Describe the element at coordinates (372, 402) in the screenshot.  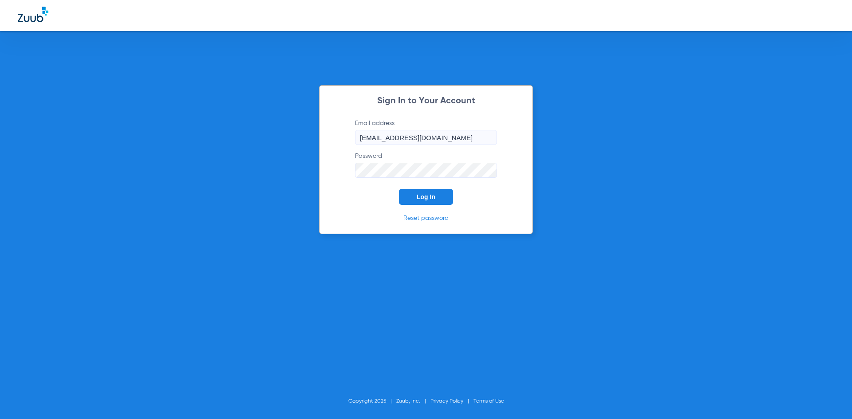
I see `li: Copyright 2025` at that location.